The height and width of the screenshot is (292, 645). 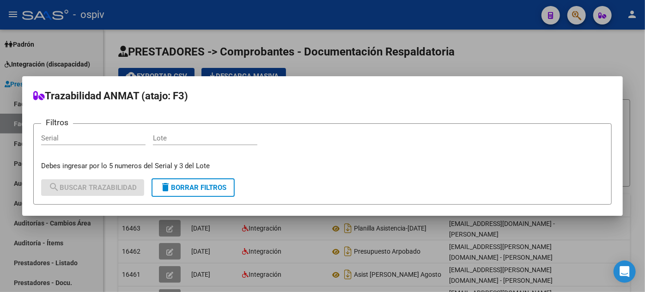 I want to click on h2: Trazabilidad ANMAT (atajo: F3), so click(x=322, y=96).